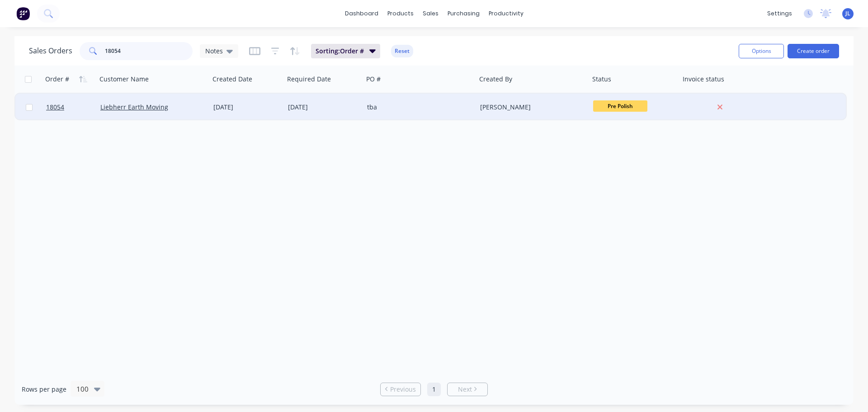 The image size is (868, 412). Describe the element at coordinates (149, 51) in the screenshot. I see `input: Search...` at that location.